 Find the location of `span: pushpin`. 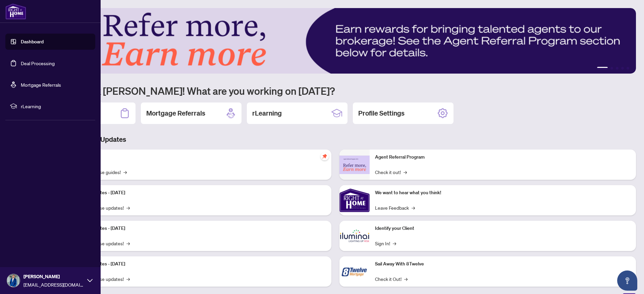

span: pushpin is located at coordinates (325, 156).